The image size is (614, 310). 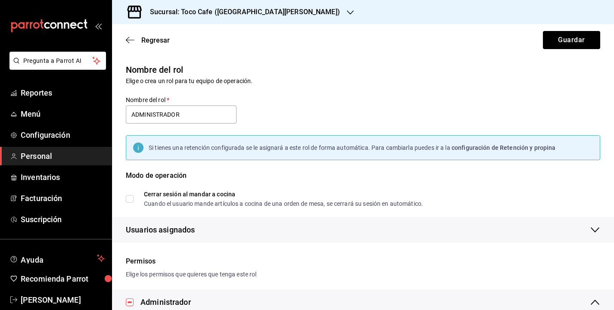 I want to click on div: Administrador, so click(x=166, y=302).